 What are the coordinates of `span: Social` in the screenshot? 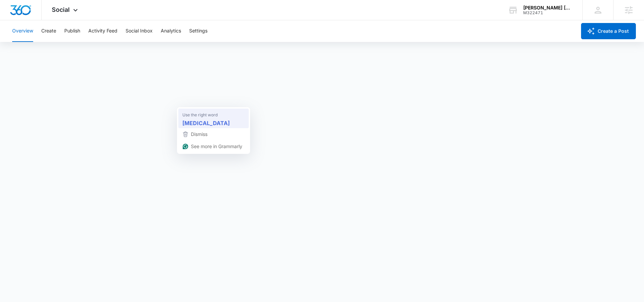 It's located at (61, 10).